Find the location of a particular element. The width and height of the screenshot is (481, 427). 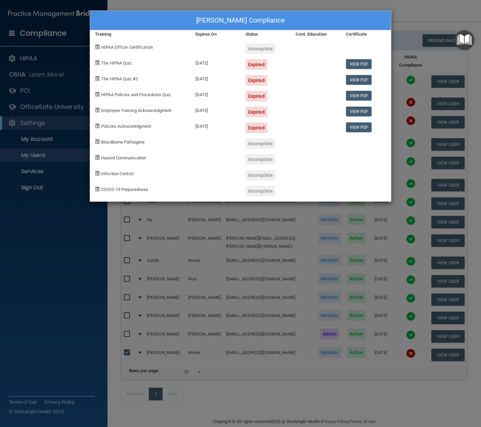

span: Policies Acknowledgment is located at coordinates (126, 126).